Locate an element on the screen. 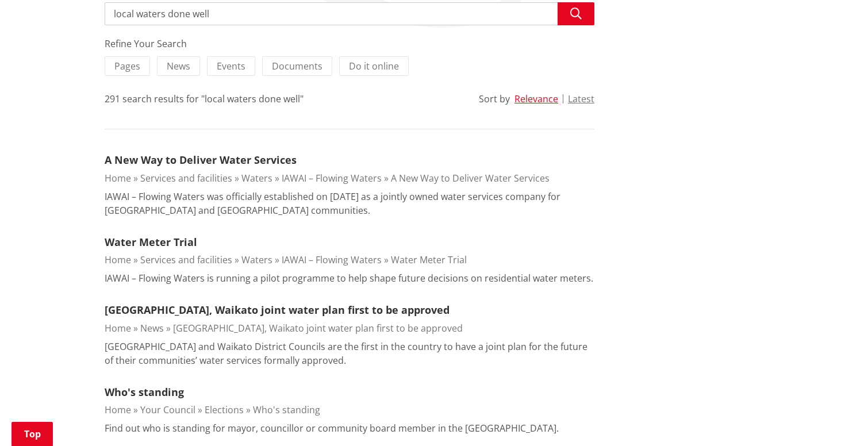  p: IAWAI – Flowing Waters is running a pilot programme to help shape future decisions on residential... is located at coordinates (349, 278).